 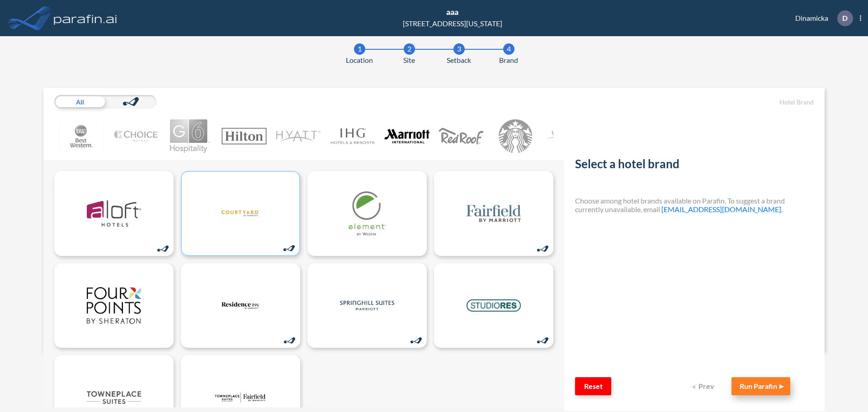 I want to click on div: Dinamicka, so click(x=821, y=18).